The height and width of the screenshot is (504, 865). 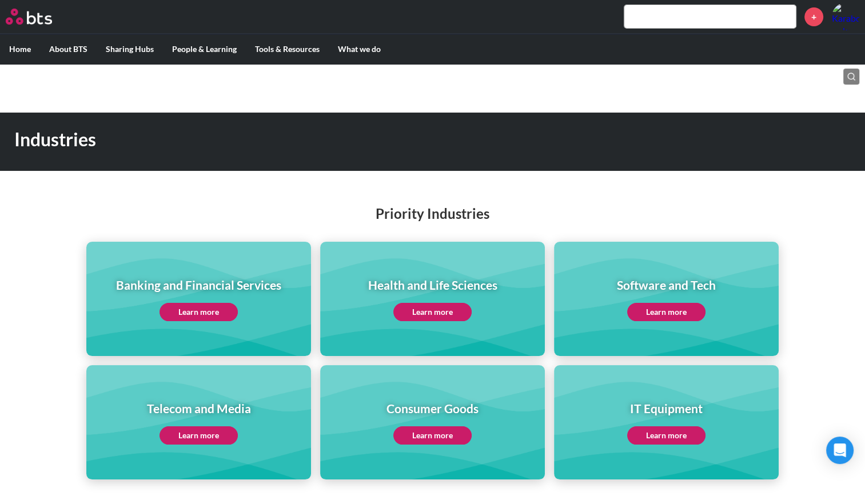 I want to click on h1: Telecom and Media, so click(x=199, y=408).